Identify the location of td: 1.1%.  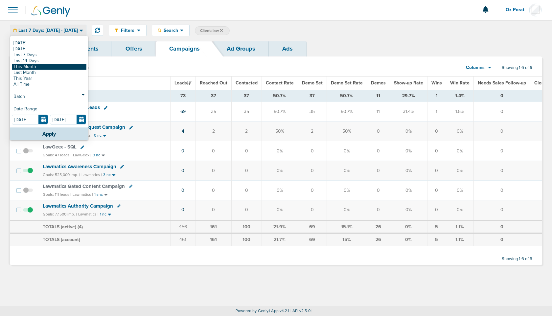
(460, 240).